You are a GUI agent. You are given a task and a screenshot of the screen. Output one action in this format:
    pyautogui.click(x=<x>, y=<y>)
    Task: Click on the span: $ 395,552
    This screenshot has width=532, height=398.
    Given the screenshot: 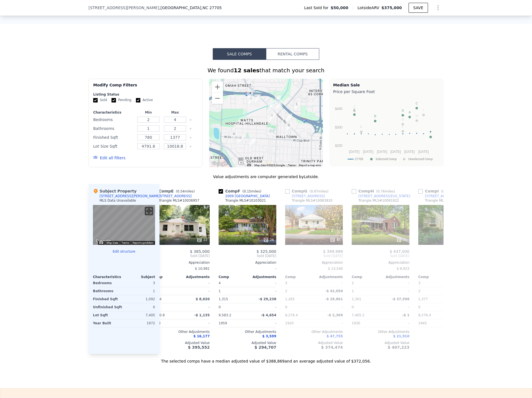 What is the action you would take?
    pyautogui.click(x=199, y=347)
    